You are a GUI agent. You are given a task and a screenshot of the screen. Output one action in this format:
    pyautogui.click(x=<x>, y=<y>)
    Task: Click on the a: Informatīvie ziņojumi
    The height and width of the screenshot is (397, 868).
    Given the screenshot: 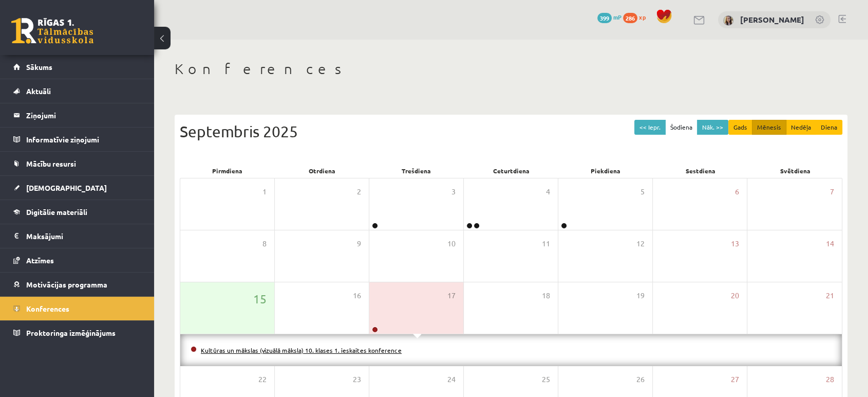 What is the action you would take?
    pyautogui.click(x=77, y=139)
    